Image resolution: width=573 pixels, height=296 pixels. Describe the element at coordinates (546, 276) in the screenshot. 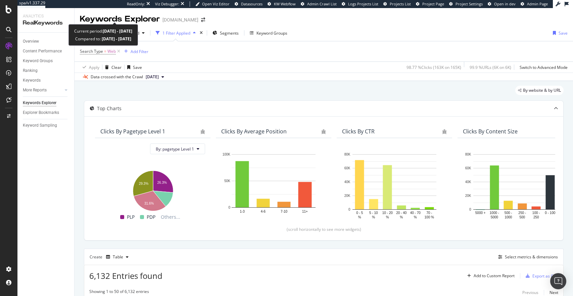

I see `div: Export as CSV` at that location.